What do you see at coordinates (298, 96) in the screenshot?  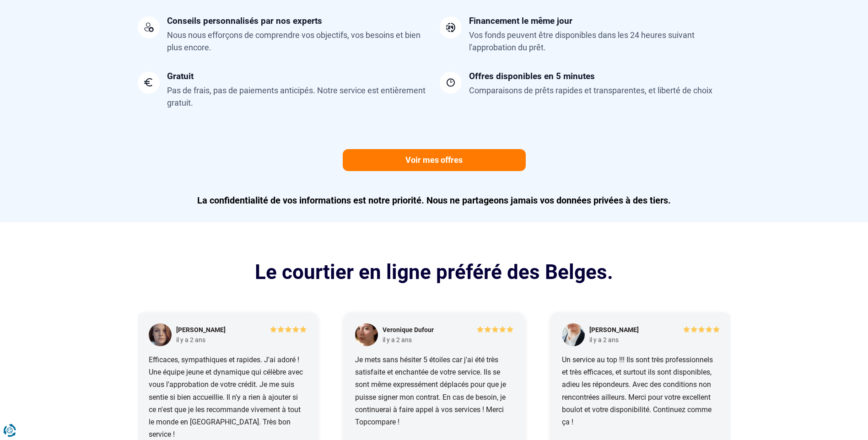 I see `div: Pas de frais, pas de paiements anticipés. Notre service est entièrement gratuit.` at bounding box center [298, 96].